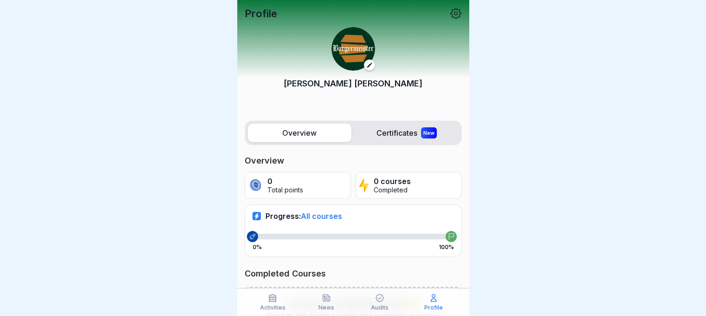  What do you see at coordinates (272, 307) in the screenshot?
I see `p: Activities` at bounding box center [272, 307].